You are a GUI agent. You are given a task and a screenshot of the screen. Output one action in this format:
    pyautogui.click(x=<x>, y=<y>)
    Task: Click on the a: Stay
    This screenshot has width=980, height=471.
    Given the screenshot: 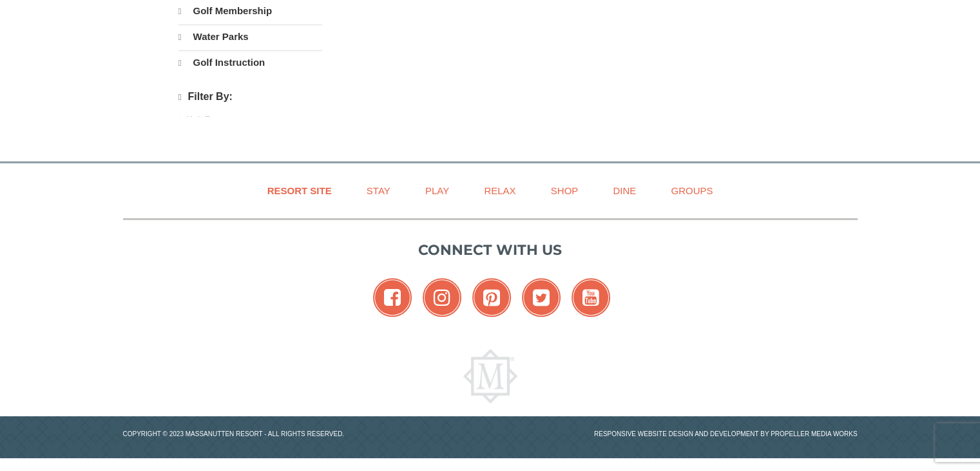 What is the action you would take?
    pyautogui.click(x=378, y=190)
    